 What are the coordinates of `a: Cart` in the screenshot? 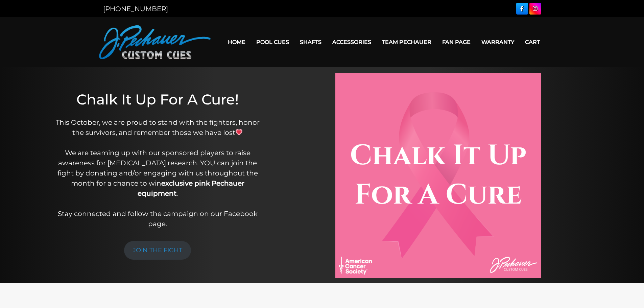 It's located at (532, 42).